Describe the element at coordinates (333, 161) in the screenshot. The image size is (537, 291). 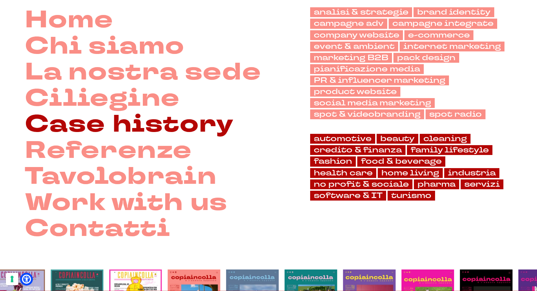
I see `a: fashion` at that location.